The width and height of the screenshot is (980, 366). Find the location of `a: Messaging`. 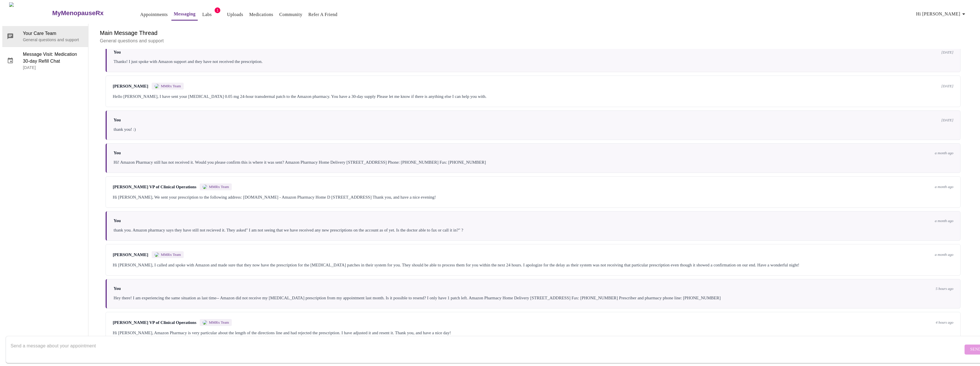

a: Messaging is located at coordinates (184, 14).